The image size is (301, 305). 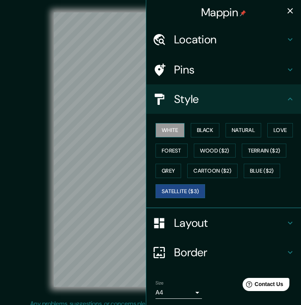 I want to click on div: Location, so click(x=224, y=39).